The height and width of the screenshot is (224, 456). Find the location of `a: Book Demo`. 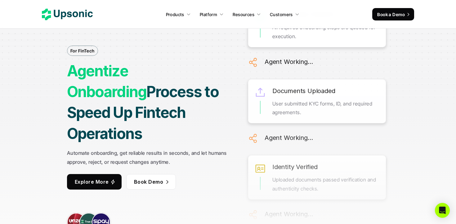

a: Book Demo is located at coordinates (151, 182).